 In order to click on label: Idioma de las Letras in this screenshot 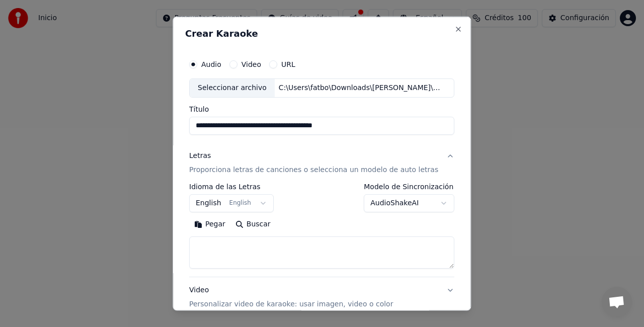, I will do `click(231, 186)`.